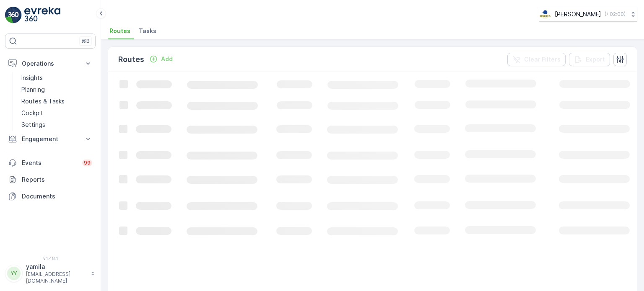  I want to click on span: Routes, so click(120, 31).